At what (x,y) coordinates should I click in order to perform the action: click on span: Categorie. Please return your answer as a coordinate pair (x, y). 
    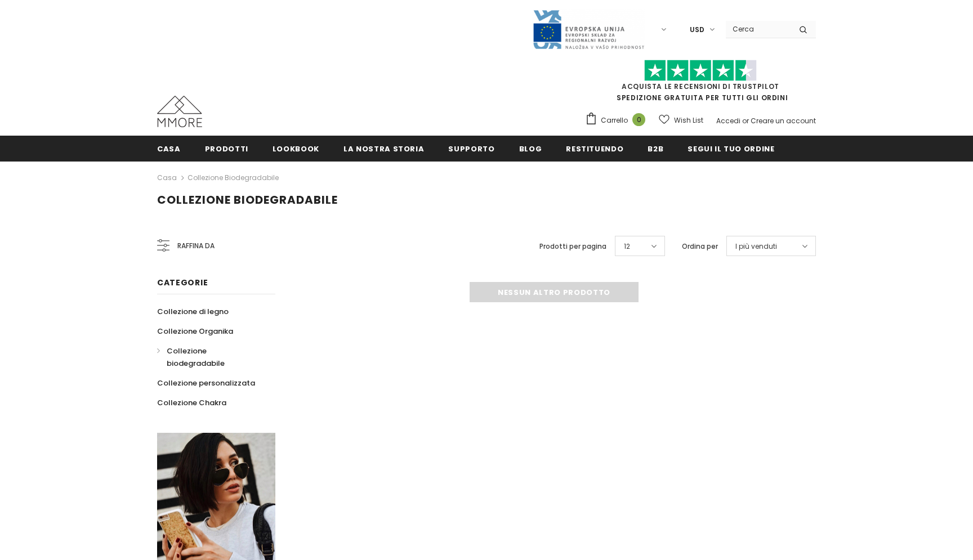
    Looking at the image, I should click on (182, 283).